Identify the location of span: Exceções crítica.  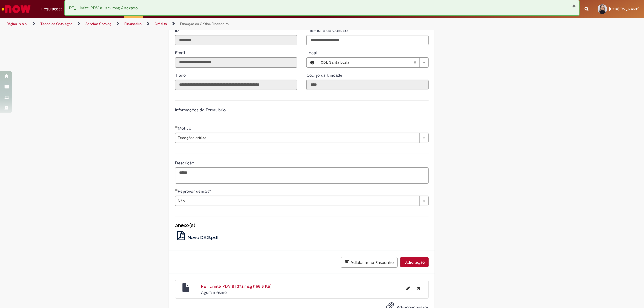
(297, 138).